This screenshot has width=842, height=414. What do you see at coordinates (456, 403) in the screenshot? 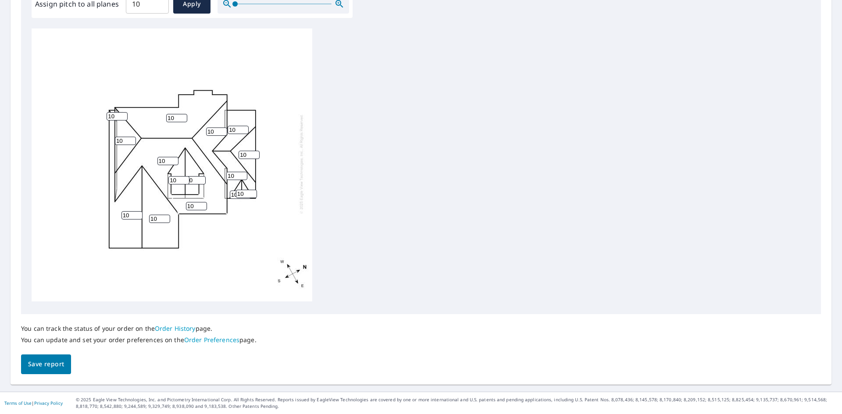
I see `p: © 2025 Eagle View Technologies, Inc. and Pictometry International Corp. All Rights Reserved. Repo...` at bounding box center [456, 403].